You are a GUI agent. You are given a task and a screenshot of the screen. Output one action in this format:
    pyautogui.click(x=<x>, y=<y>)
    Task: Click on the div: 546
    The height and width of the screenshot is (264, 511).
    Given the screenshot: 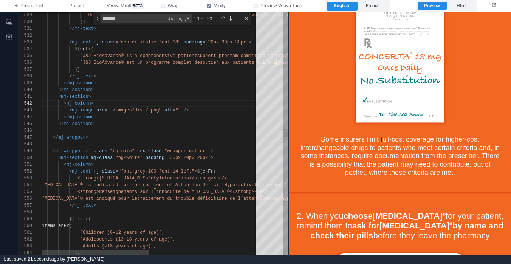 What is the action you would take?
    pyautogui.click(x=25, y=131)
    